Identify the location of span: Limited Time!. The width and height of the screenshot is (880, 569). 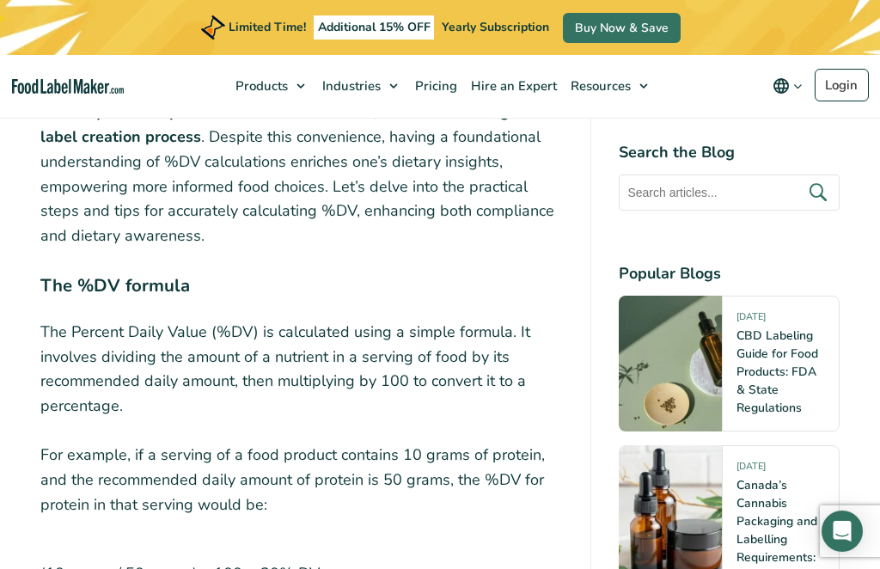
(267, 27).